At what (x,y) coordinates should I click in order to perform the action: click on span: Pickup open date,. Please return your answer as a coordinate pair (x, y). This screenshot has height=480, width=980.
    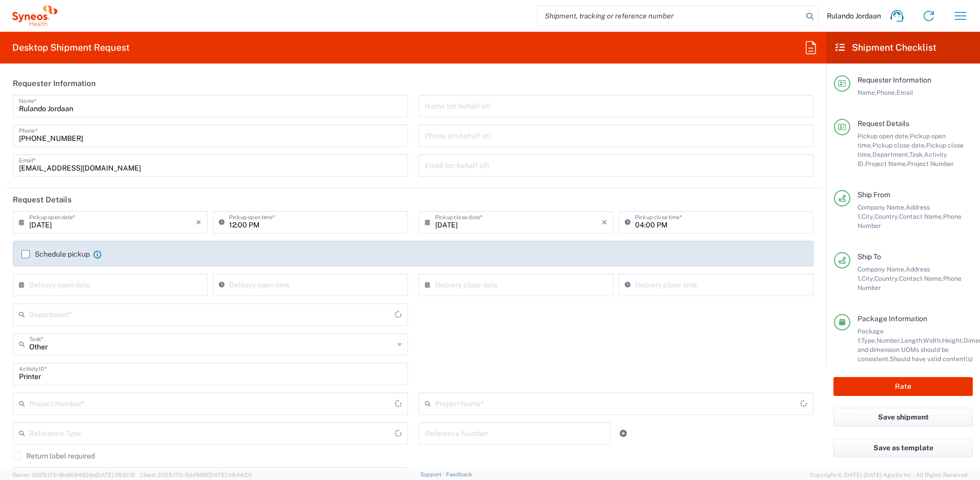
    Looking at the image, I should click on (883, 136).